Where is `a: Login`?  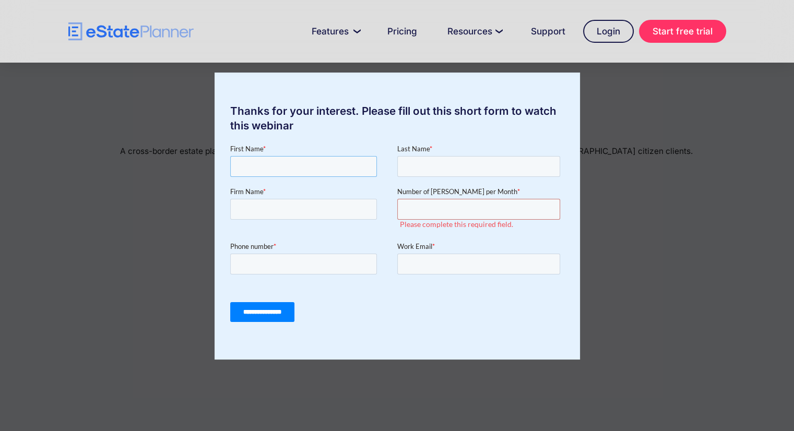
a: Login is located at coordinates (608, 31).